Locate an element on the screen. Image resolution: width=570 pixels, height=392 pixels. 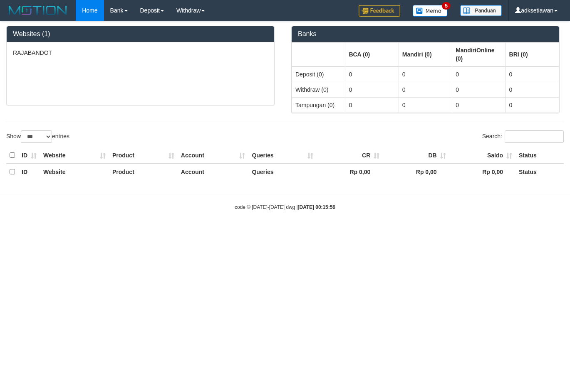
p: RAJABANDOT is located at coordinates (140, 53).